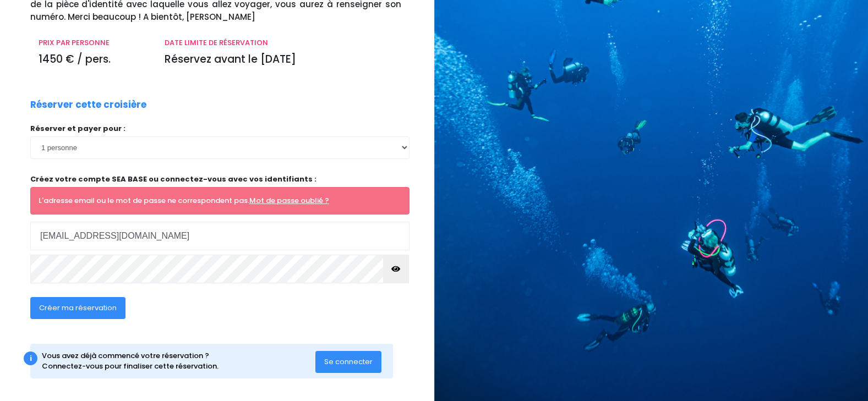  I want to click on p: Réserver et payer pour :, so click(220, 129).